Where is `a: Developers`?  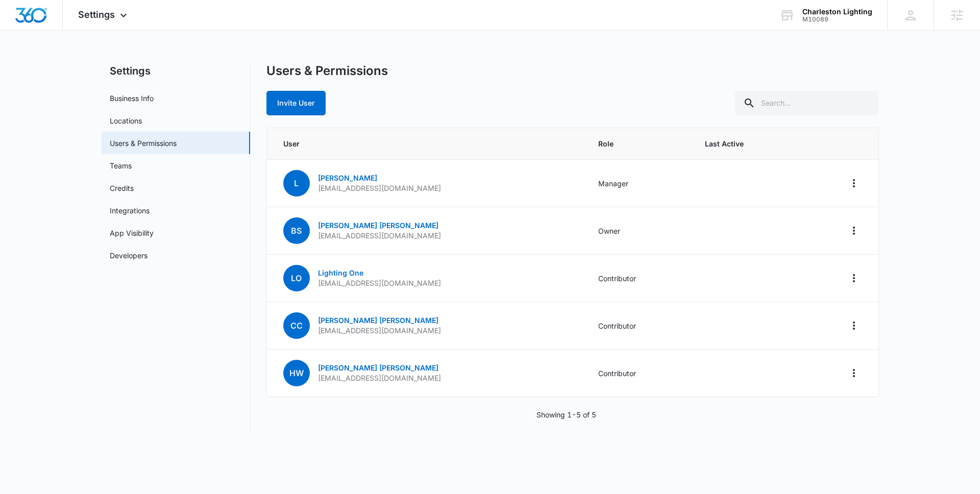
a: Developers is located at coordinates (128, 255).